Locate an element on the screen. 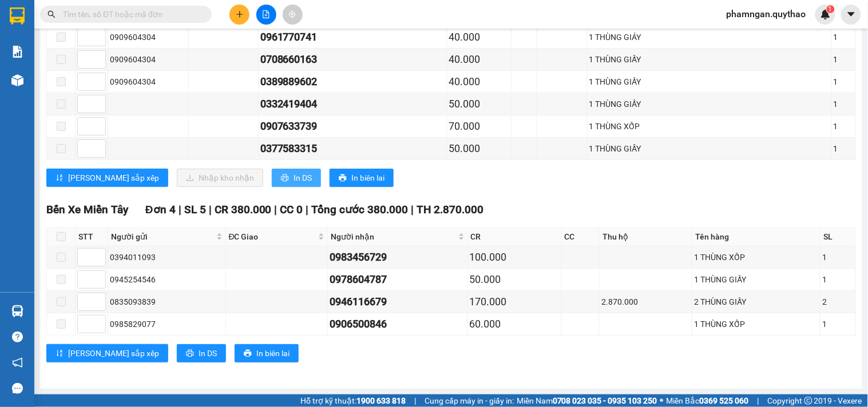 Image resolution: width=868 pixels, height=407 pixels. span: Bến Xe Miền Tây is located at coordinates (87, 209).